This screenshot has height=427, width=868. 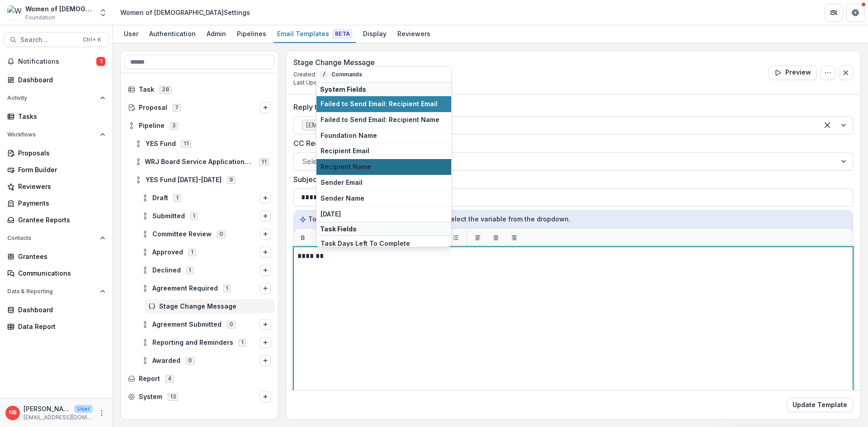 What do you see at coordinates (315, 33) in the screenshot?
I see `div: Email Templates` at bounding box center [315, 33].